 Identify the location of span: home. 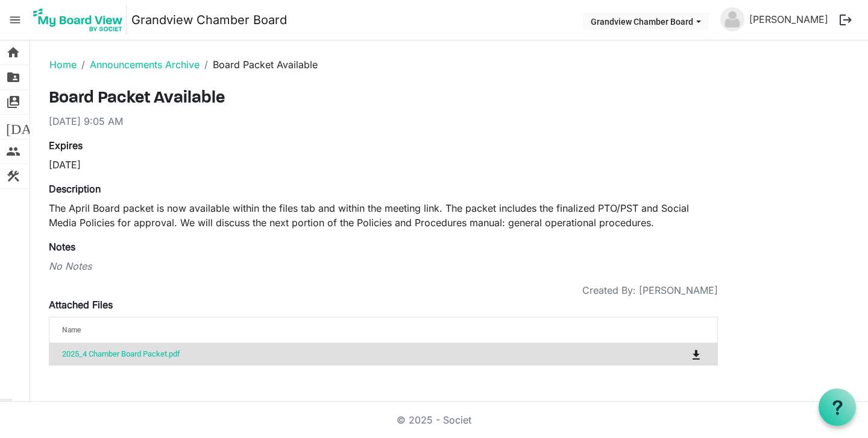
(13, 53).